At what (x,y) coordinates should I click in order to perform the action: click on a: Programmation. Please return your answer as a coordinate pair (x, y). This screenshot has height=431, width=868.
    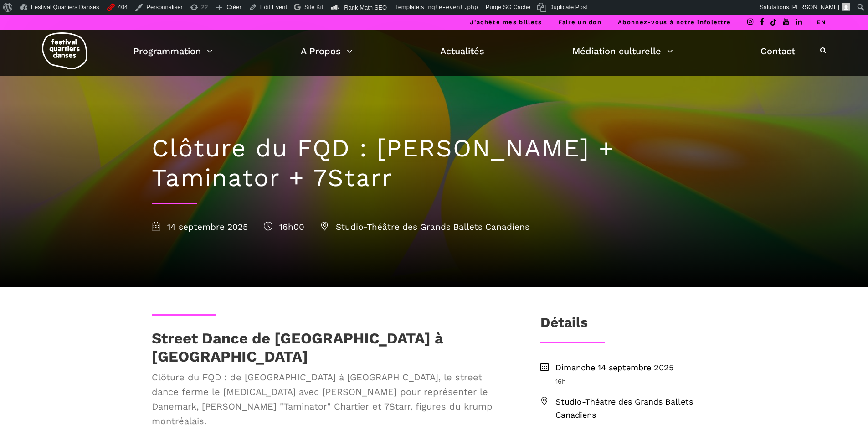
    Looking at the image, I should click on (172, 51).